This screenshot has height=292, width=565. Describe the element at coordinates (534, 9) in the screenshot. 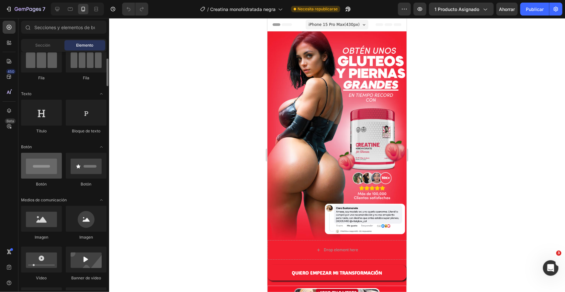

I see `button: Publicar` at that location.